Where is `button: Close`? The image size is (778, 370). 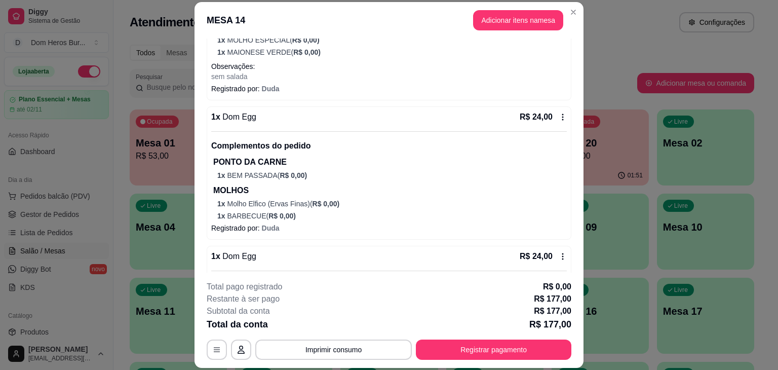
button: Close is located at coordinates (573, 12).